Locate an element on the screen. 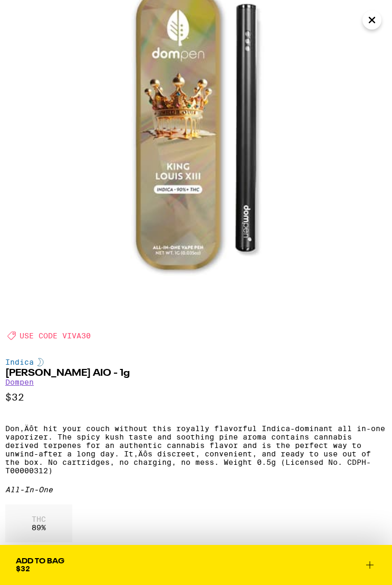 Image resolution: width=392 pixels, height=585 pixels. div: Add To Bag is located at coordinates (40, 561).